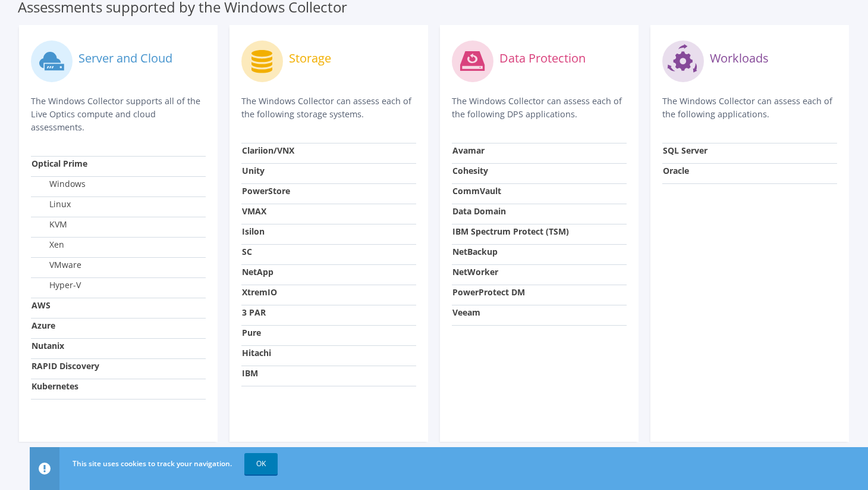 Image resolution: width=868 pixels, height=490 pixels. I want to click on label: Xen, so click(48, 244).